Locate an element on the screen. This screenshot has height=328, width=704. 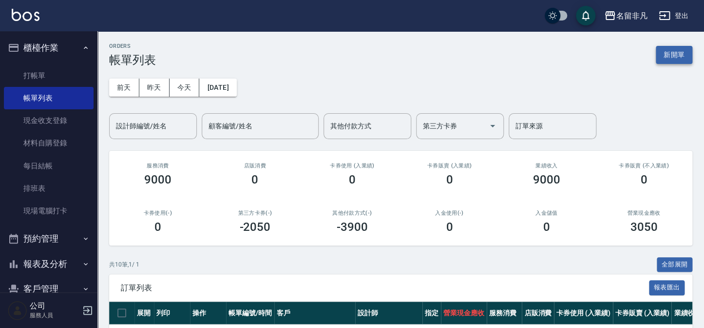
a: 報表匯出 is located at coordinates (667, 287).